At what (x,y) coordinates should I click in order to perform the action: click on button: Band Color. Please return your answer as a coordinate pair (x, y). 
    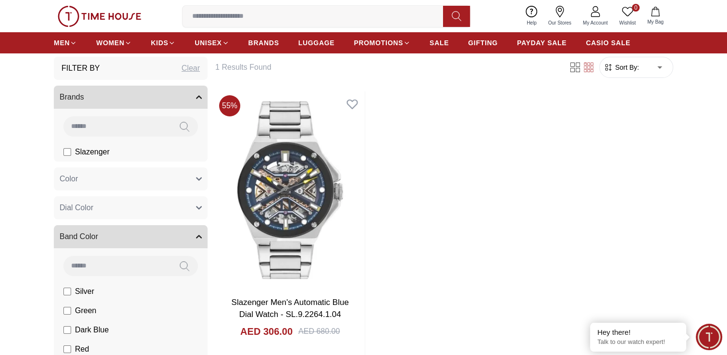
    Looking at the image, I should click on (131, 237).